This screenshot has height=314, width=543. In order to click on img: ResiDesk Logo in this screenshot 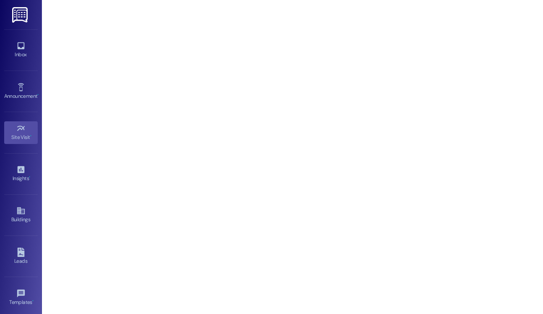, I will do `click(21, 15)`.